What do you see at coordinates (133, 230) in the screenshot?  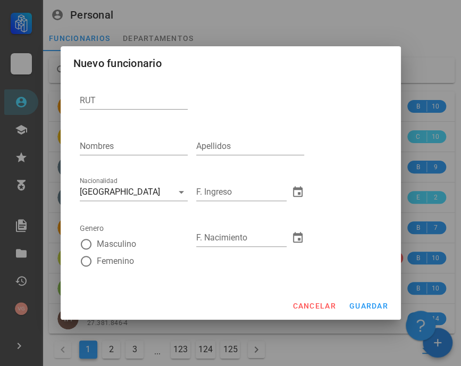 I see `legend: Genero` at bounding box center [133, 230].